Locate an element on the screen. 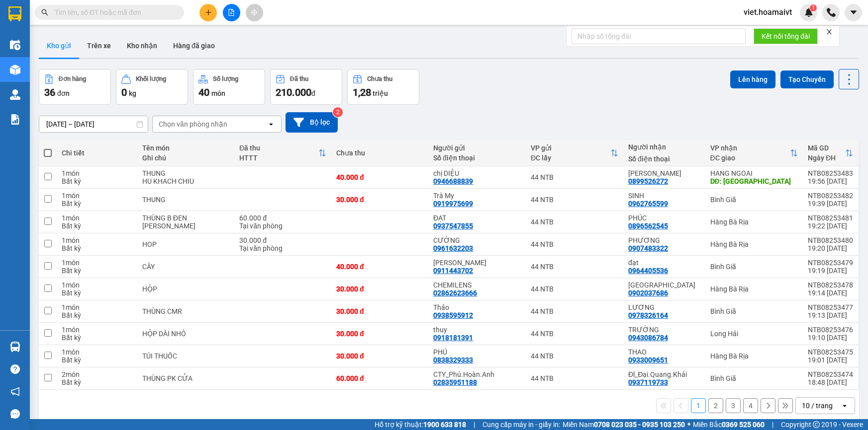  img: logo-vxr is located at coordinates (15, 14).